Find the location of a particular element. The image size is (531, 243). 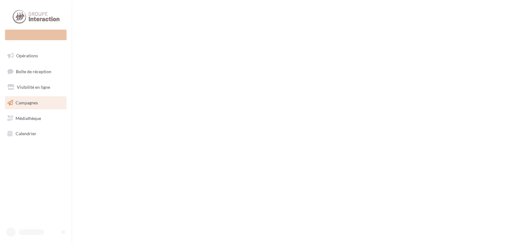

a: Boîte de réception is located at coordinates (36, 71).